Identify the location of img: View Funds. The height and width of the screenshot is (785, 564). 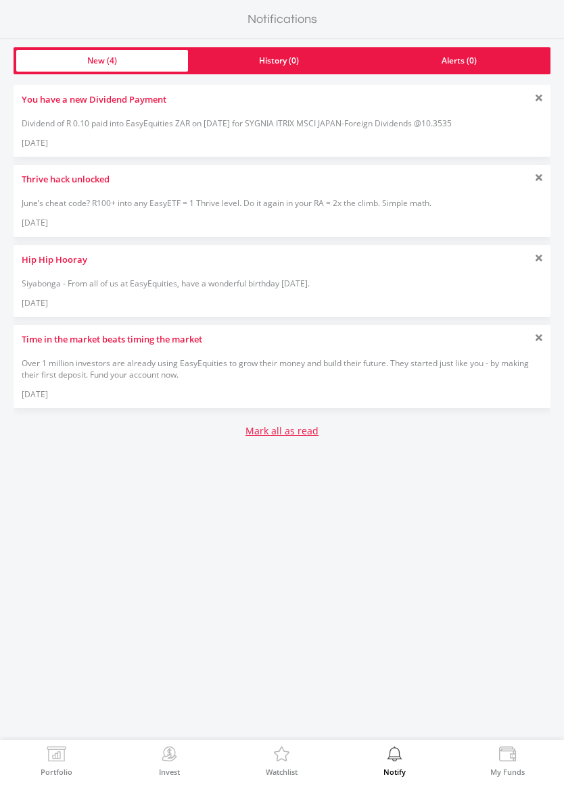
(507, 756).